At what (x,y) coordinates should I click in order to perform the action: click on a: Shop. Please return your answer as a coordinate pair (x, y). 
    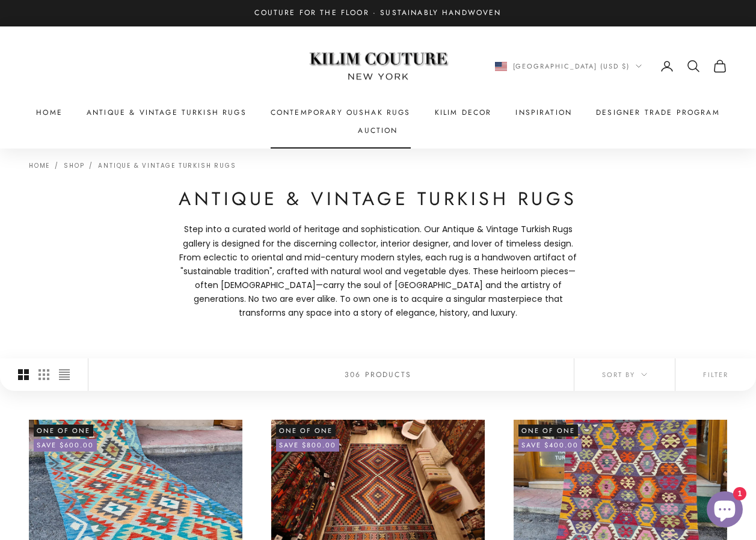
    Looking at the image, I should click on (74, 165).